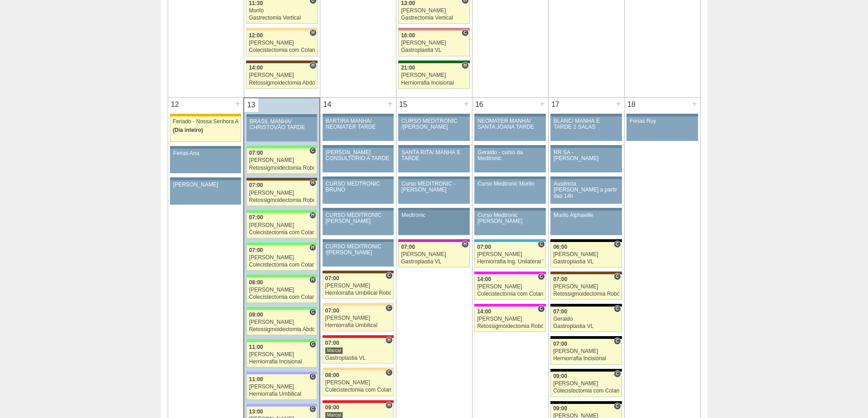 This screenshot has width=868, height=418. Describe the element at coordinates (509, 124) in the screenshot. I see `div: NEOMATER MANHÃ/ SANTA JOANA TARDE` at that location.